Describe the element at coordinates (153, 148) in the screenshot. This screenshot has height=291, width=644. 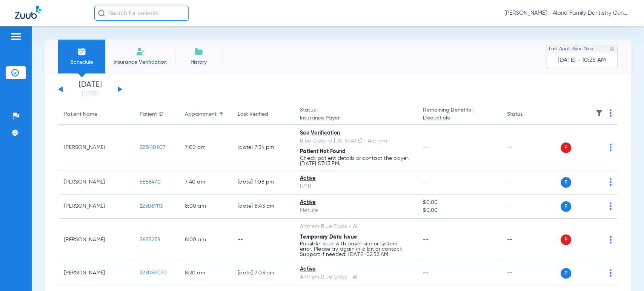
I see `span: 223410907` at that location.